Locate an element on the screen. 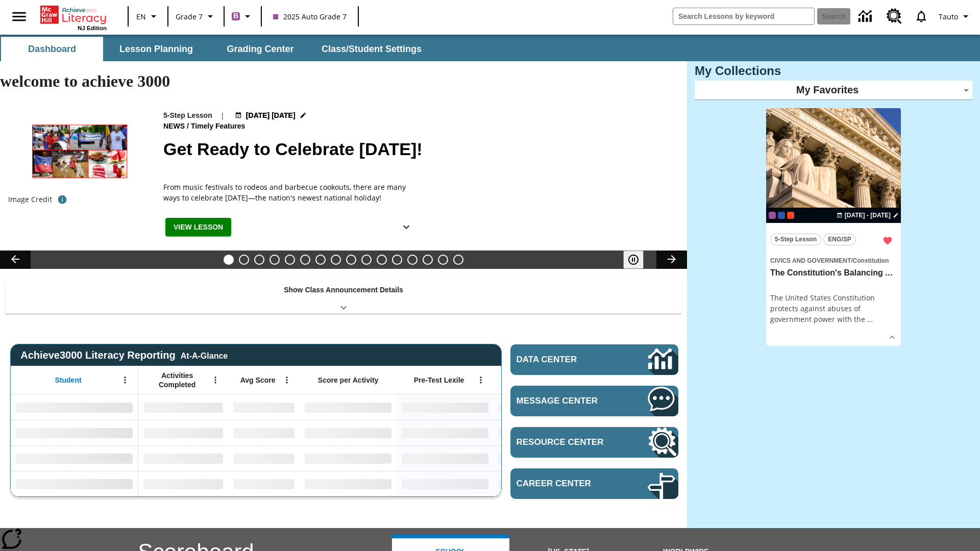  button: Slide 16 Point of View is located at coordinates (459, 260).